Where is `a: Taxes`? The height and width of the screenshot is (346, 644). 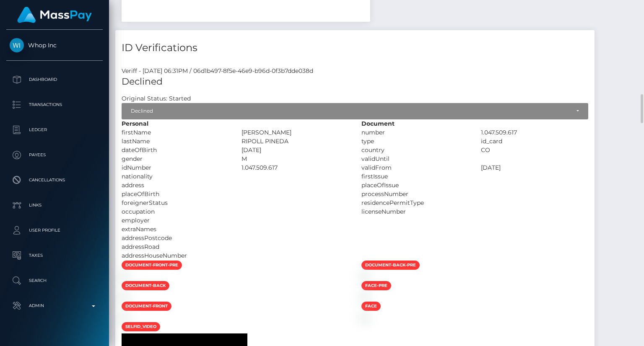 a: Taxes is located at coordinates (55, 255).